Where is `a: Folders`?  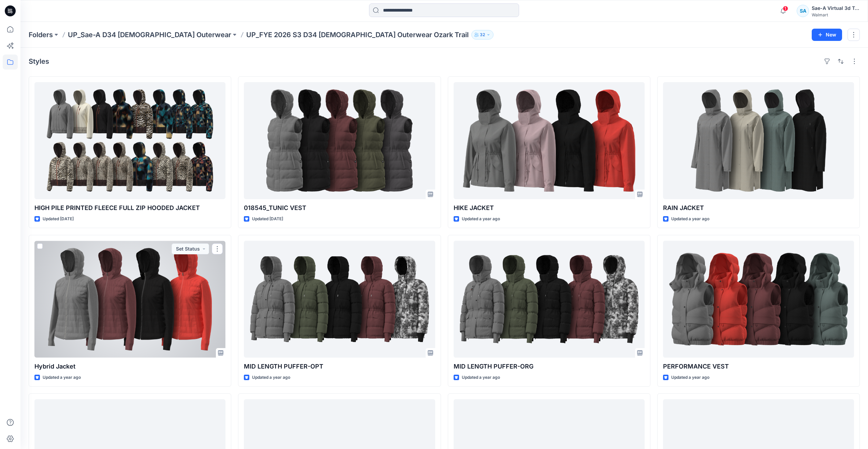 a: Folders is located at coordinates (41, 35).